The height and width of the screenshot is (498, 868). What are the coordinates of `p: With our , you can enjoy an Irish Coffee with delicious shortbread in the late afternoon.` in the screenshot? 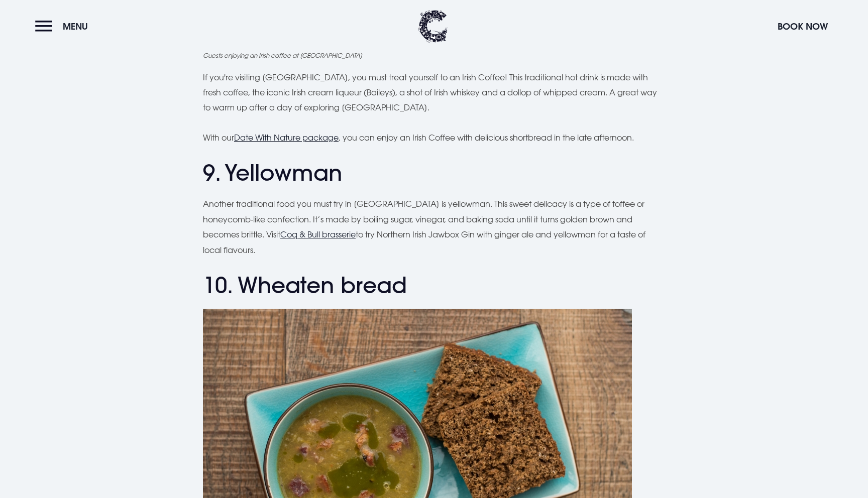 It's located at (434, 137).